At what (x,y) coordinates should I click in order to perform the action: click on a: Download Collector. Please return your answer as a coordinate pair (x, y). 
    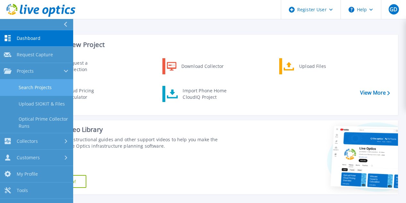
    Looking at the image, I should click on (195, 66).